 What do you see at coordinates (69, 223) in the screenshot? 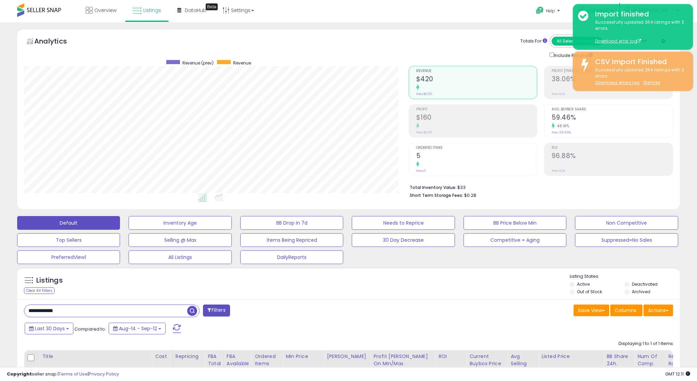
I see `button: Default` at bounding box center [69, 223].